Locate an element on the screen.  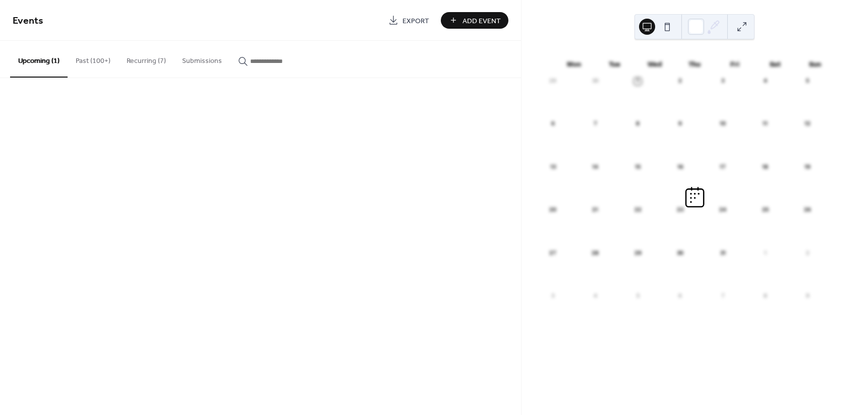
div: 19 is located at coordinates (807, 167).